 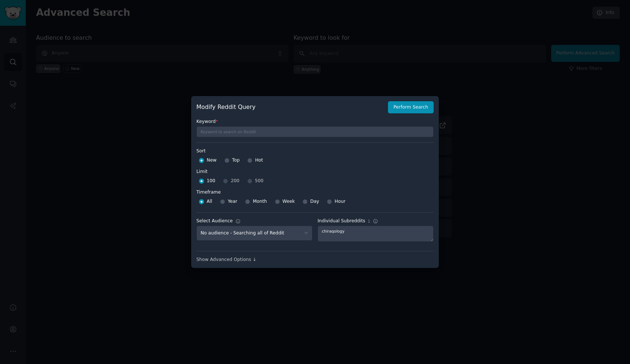 I want to click on div: Show Advanced Options ↓, so click(x=315, y=260).